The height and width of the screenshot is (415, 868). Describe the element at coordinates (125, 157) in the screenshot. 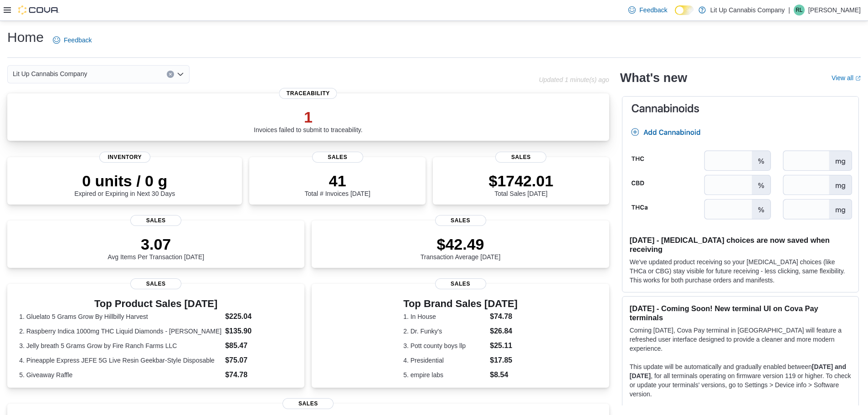

I see `span: Inventory` at that location.